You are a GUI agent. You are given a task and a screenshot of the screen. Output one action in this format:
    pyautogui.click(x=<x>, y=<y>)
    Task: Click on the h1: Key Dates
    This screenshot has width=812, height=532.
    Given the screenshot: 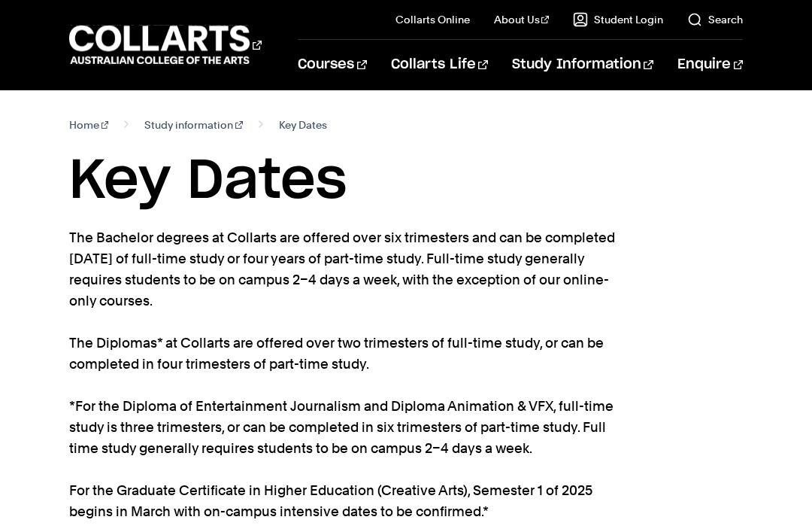 What is the action you would take?
    pyautogui.click(x=406, y=182)
    